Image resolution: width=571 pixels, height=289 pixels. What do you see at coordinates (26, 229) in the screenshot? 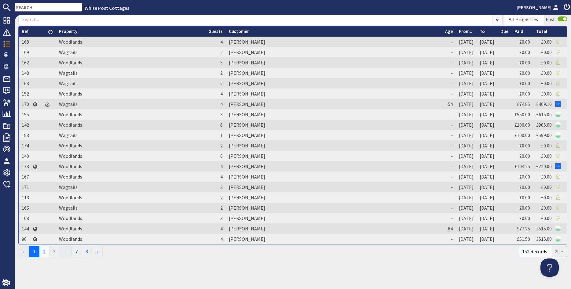
I see `td: 144` at bounding box center [26, 229].